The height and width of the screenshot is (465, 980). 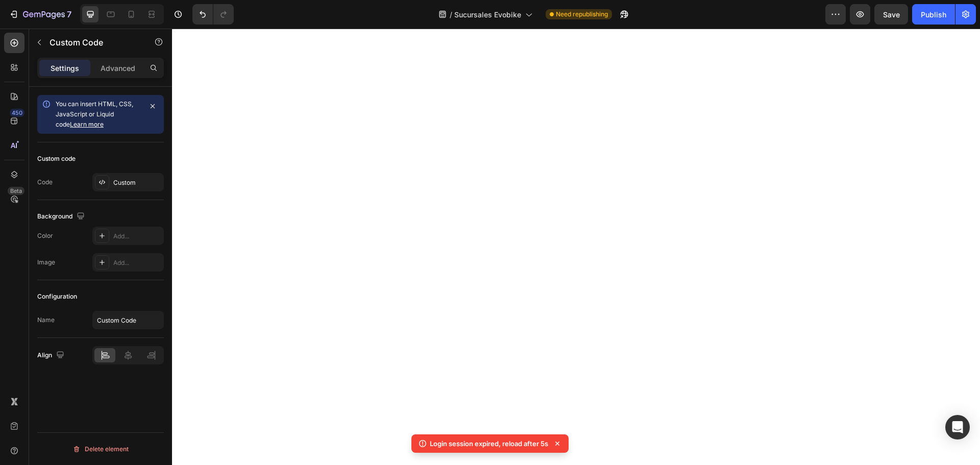 What do you see at coordinates (489, 443) in the screenshot?
I see `p: Login session expired, reload after 5s` at bounding box center [489, 443].